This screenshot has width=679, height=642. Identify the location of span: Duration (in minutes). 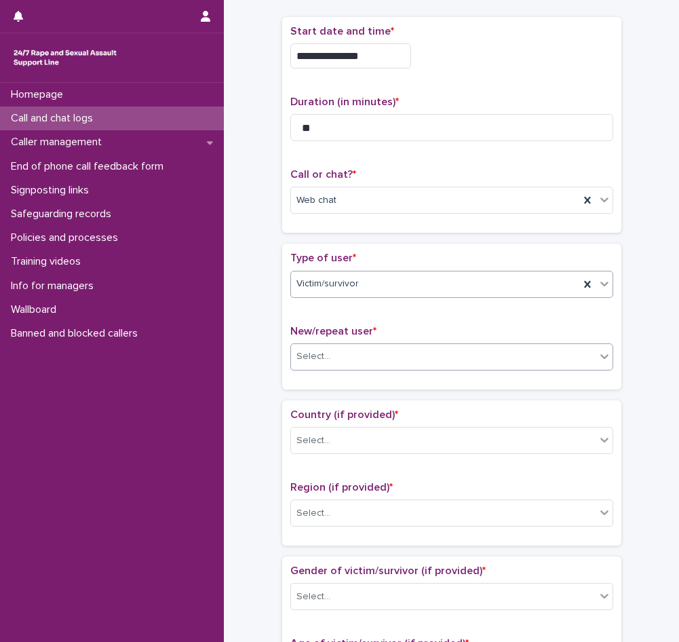
(345, 102).